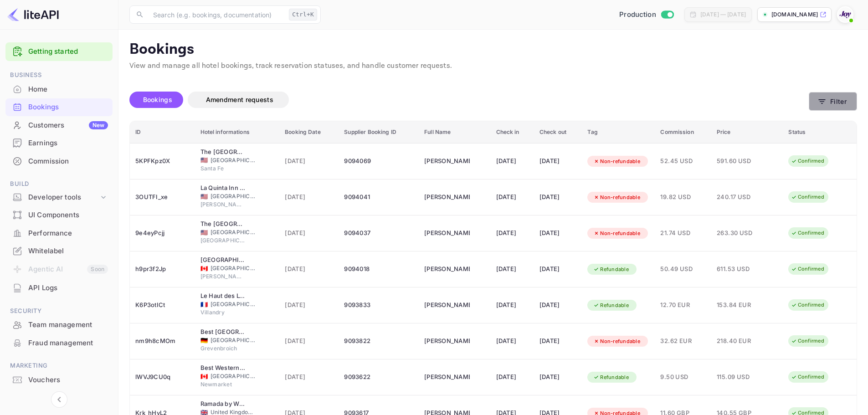  What do you see at coordinates (740, 233) in the screenshot?
I see `span: 263.30 USD` at bounding box center [740, 233].